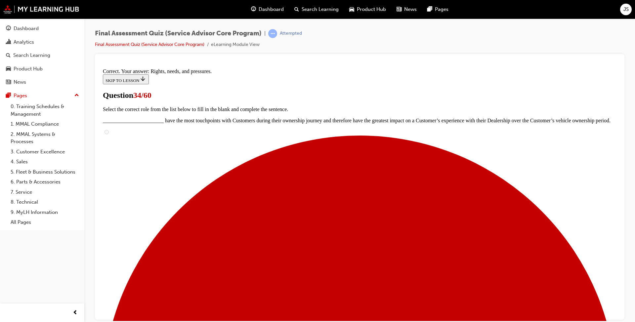  I want to click on div: Product Hub, so click(28, 69).